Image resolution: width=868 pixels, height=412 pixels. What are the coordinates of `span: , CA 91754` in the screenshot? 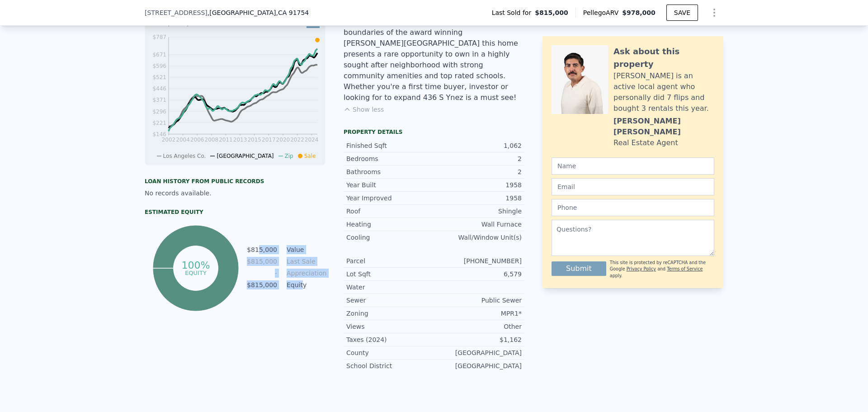 It's located at (292, 12).